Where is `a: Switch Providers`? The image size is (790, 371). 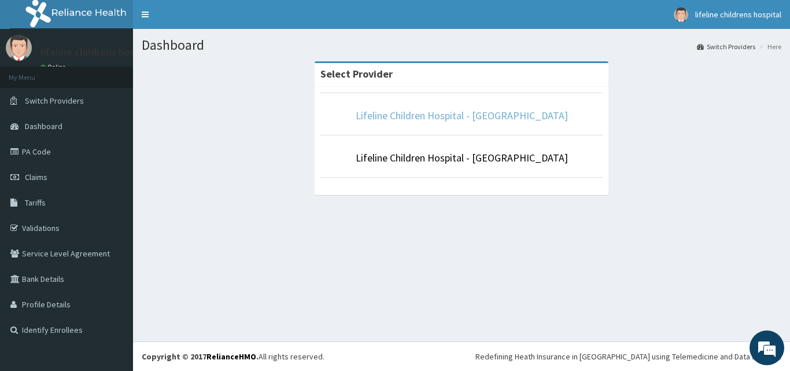
a: Switch Providers is located at coordinates (726, 46).